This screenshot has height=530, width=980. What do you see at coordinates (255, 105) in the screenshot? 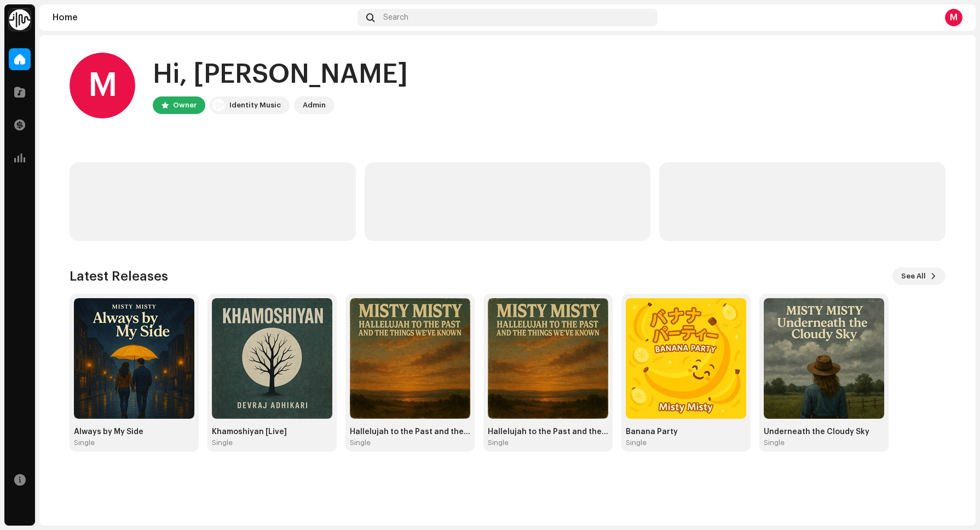
I see `div: Identity Music` at bounding box center [255, 105].